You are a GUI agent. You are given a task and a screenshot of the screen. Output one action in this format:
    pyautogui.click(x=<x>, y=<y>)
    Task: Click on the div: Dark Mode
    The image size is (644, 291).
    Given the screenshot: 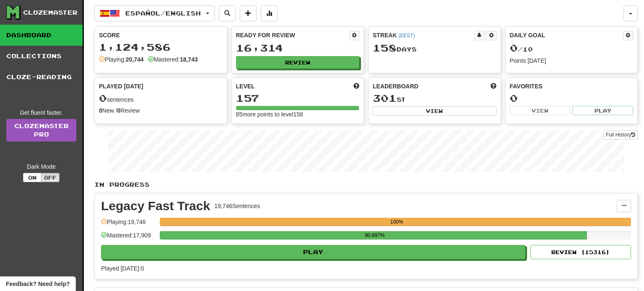 What is the action you would take?
    pyautogui.click(x=41, y=167)
    